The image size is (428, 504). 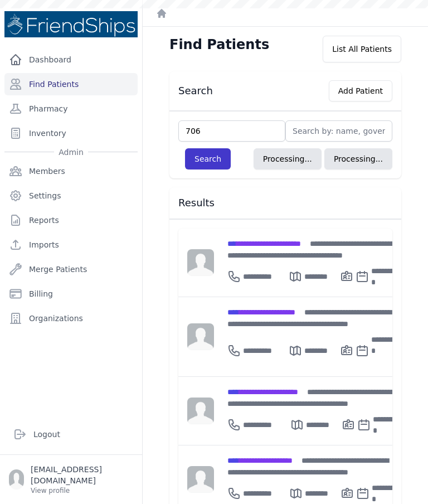 What do you see at coordinates (71, 60) in the screenshot?
I see `a: Dashboard` at bounding box center [71, 60].